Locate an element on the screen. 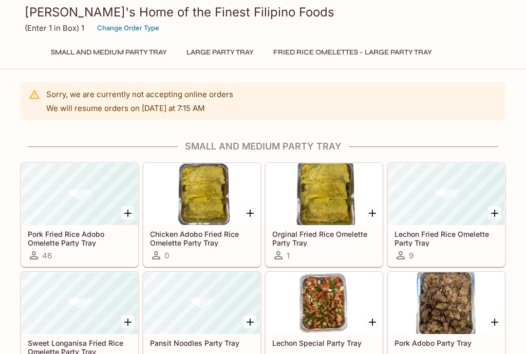  h5: Orginal Fried Rice Omelette Party Tray is located at coordinates (324, 238).